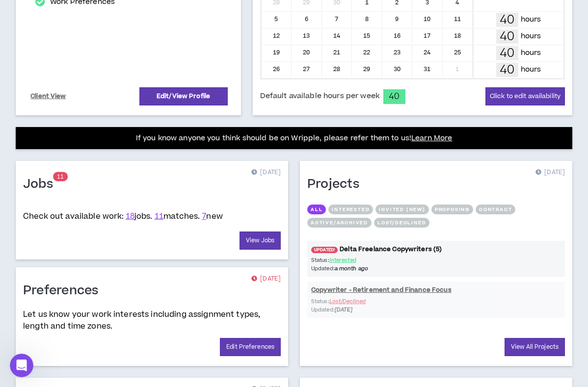 The height and width of the screenshot is (387, 588). Describe the element at coordinates (61, 176) in the screenshot. I see `sup: 11` at that location.